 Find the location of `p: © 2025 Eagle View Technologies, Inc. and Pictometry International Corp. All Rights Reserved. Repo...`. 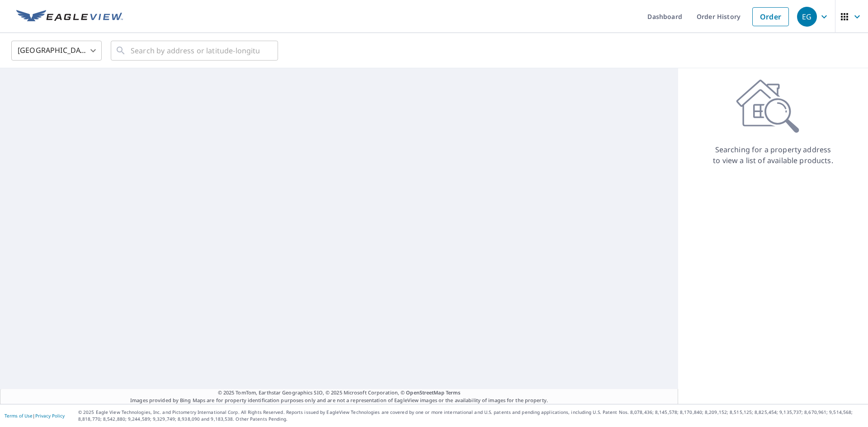

p: © 2025 Eagle View Technologies, Inc. and Pictometry International Corp. All Rights Reserved. Repo... is located at coordinates (471, 416).